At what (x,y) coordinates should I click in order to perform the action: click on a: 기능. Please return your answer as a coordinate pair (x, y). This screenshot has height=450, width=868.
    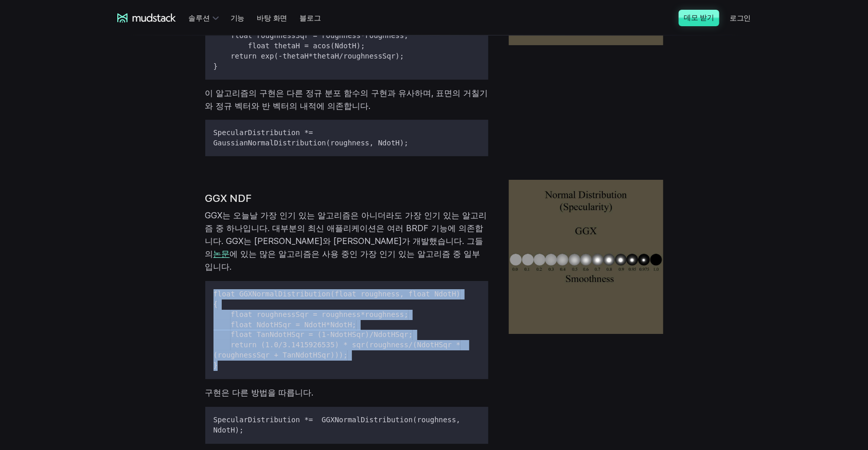
    Looking at the image, I should click on (244, 17).